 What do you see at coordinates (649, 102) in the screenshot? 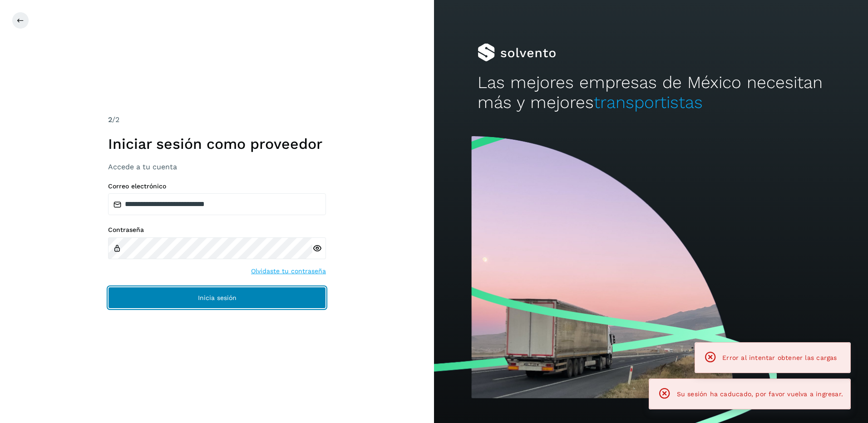
I see `span: transportistas` at bounding box center [649, 102].